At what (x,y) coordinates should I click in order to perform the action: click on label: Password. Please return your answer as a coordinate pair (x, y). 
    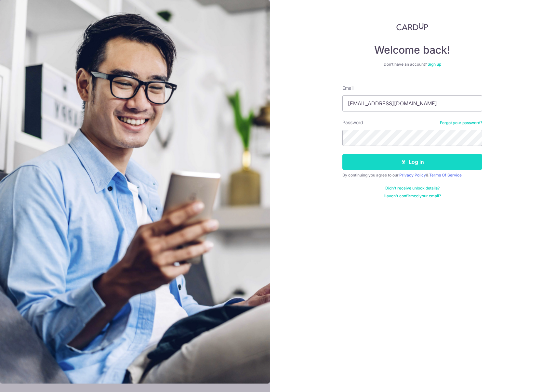
    Looking at the image, I should click on (353, 123).